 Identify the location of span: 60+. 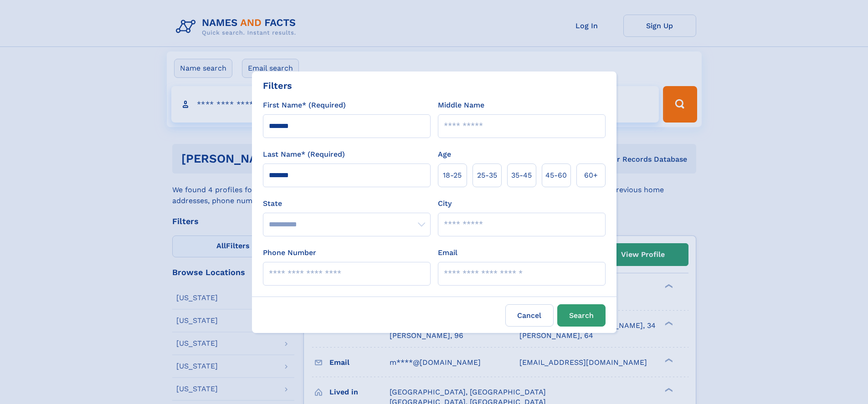
(591, 175).